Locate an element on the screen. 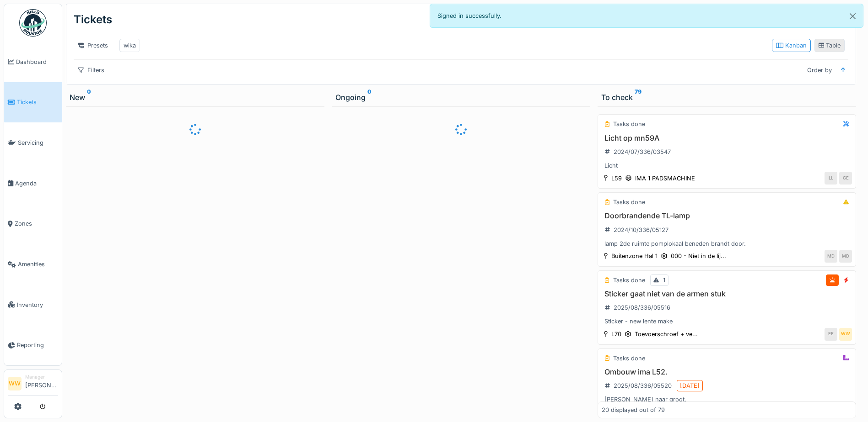 Image resolution: width=868 pixels, height=422 pixels. button: Close is located at coordinates (853, 16).